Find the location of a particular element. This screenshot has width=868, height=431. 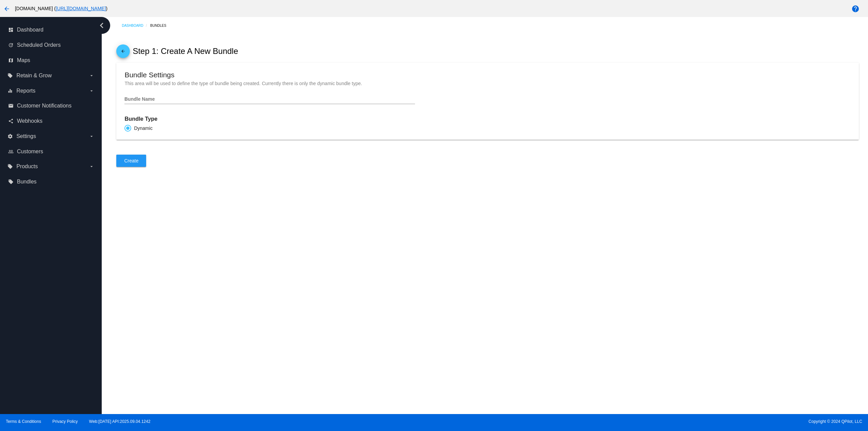

span: Maps is located at coordinates (23, 61).